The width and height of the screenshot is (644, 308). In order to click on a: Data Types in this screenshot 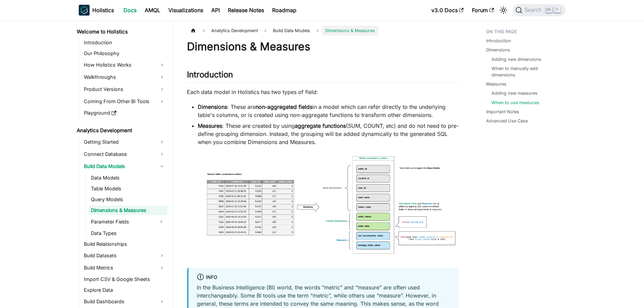, I will do `click(128, 233)`.